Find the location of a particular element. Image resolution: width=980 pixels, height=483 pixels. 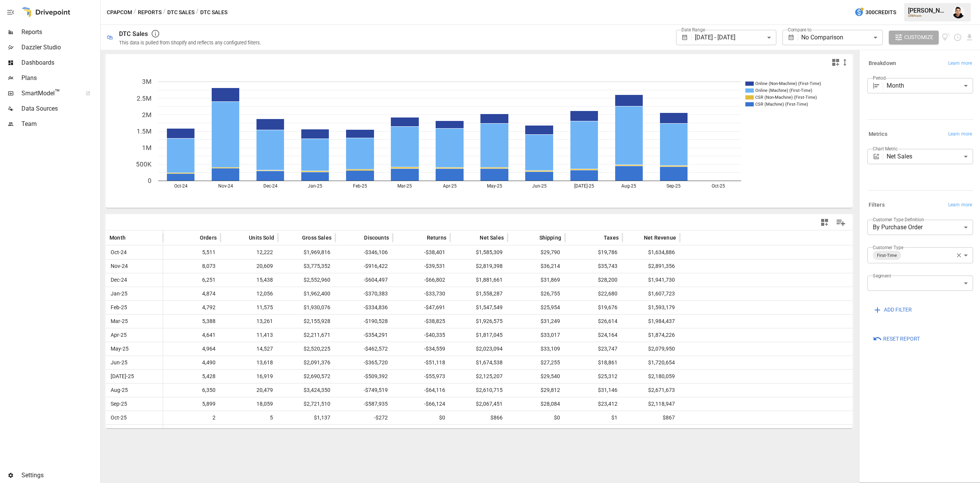

div: A chart. is located at coordinates (480, 139).